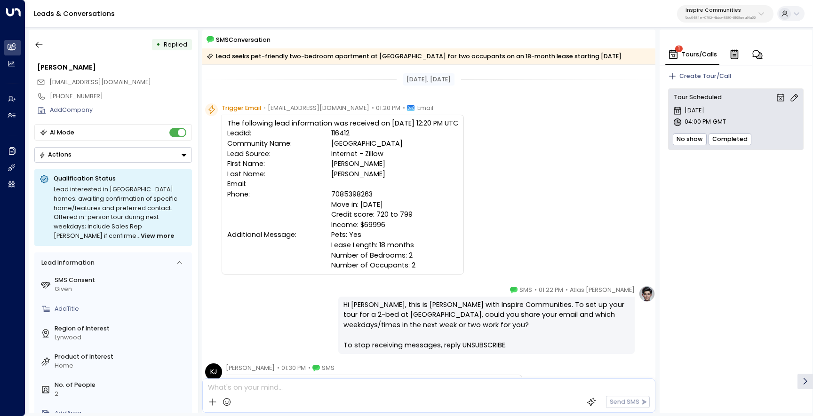 Image resolution: width=813 pixels, height=416 pixels. Describe the element at coordinates (647, 294) in the screenshot. I see `img: profile-logo.png` at that location.